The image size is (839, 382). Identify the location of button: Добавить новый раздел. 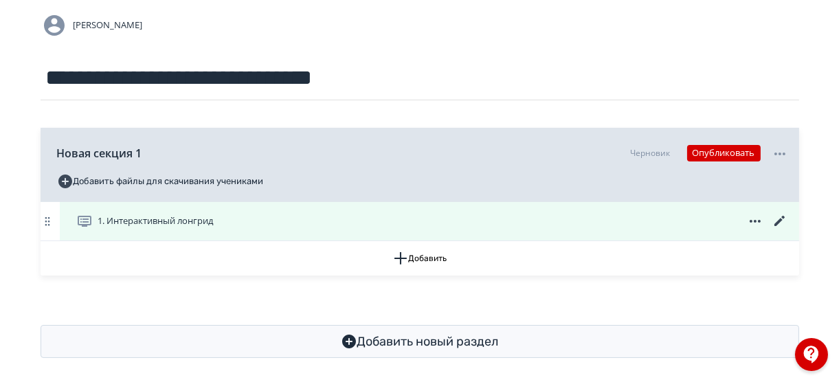
(420, 342).